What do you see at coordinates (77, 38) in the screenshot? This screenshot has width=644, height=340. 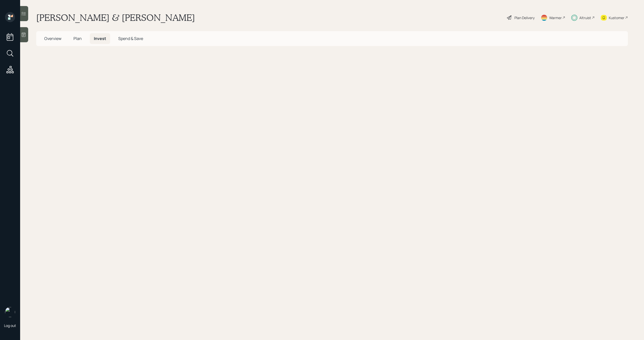 I see `span: Plan` at bounding box center [77, 38].